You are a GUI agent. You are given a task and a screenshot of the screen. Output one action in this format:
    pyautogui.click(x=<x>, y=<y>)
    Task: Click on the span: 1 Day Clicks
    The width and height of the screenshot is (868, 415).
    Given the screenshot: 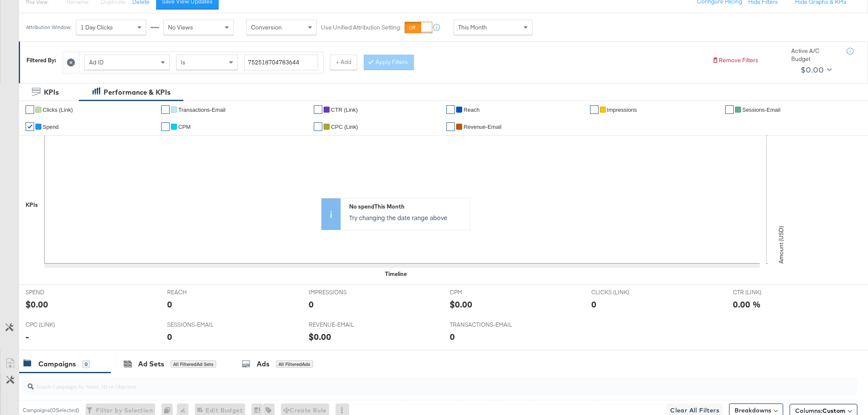 What is the action you would take?
    pyautogui.click(x=97, y=27)
    